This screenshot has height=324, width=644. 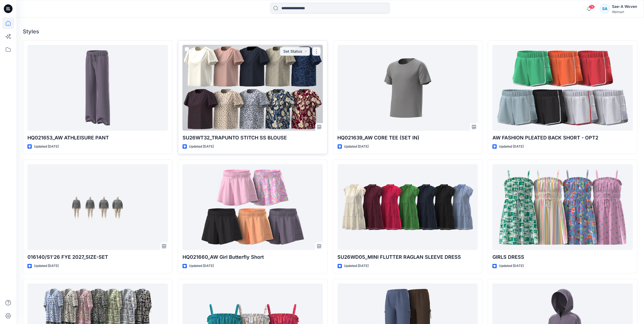 What do you see at coordinates (563, 138) in the screenshot?
I see `p: AW FASHION PLEATED BACK SHORT - OPT2` at bounding box center [563, 138].